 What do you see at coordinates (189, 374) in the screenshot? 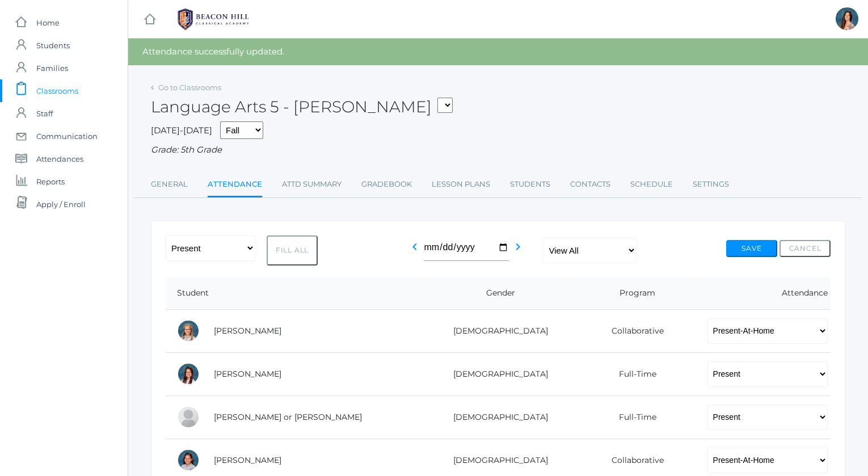
I see `div: Grace Carpenter` at bounding box center [189, 374].